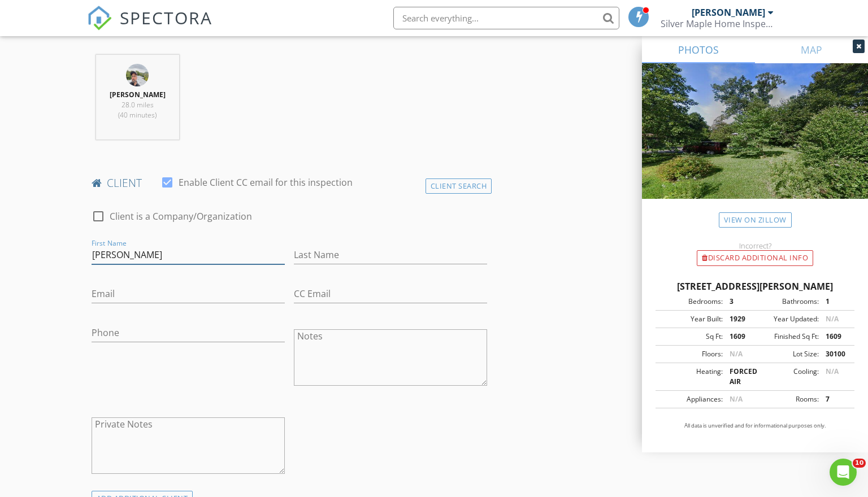 Image resolution: width=868 pixels, height=497 pixels. I want to click on a: SPECTORA, so click(150, 27).